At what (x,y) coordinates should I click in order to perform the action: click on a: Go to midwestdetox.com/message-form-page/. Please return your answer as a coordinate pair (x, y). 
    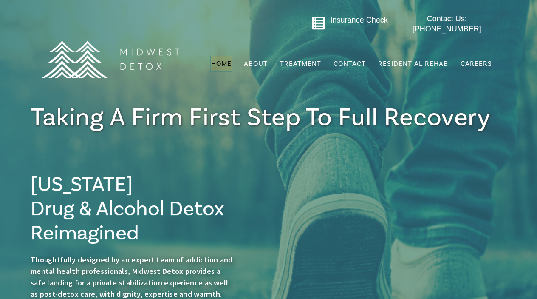
    Looking at the image, I should click on (318, 25).